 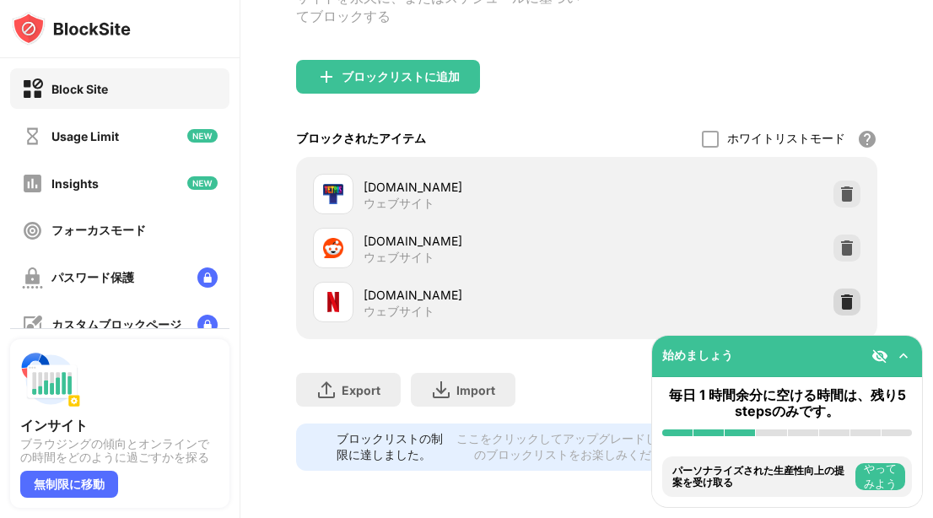 What do you see at coordinates (85, 136) in the screenshot?
I see `div: Usage Limit` at bounding box center [85, 136].